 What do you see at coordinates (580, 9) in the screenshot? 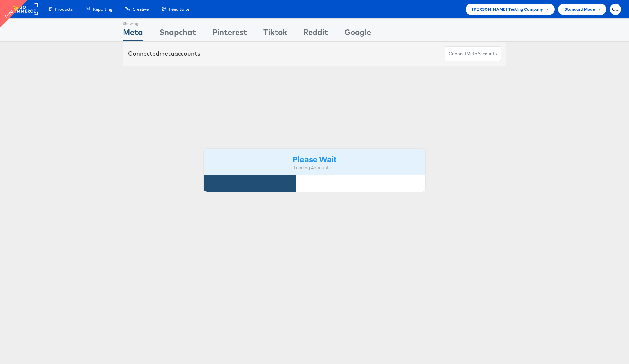
I see `span: Standard Mode` at bounding box center [580, 9].